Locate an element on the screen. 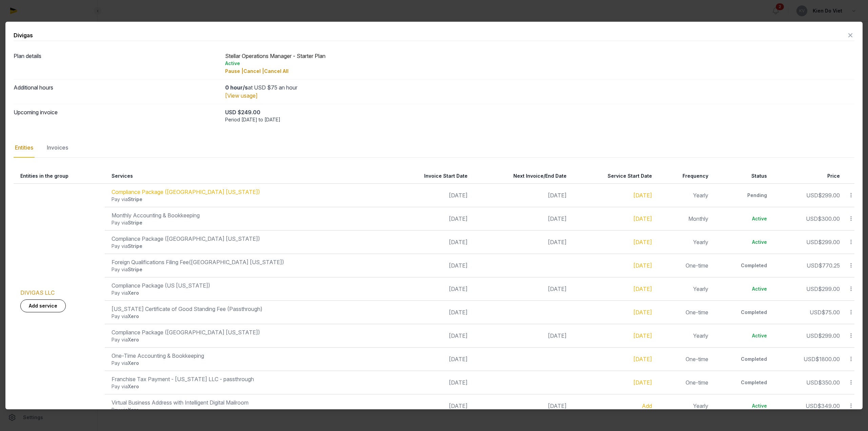 The height and width of the screenshot is (431, 868). strong: 0 hour/s is located at coordinates (236, 87).